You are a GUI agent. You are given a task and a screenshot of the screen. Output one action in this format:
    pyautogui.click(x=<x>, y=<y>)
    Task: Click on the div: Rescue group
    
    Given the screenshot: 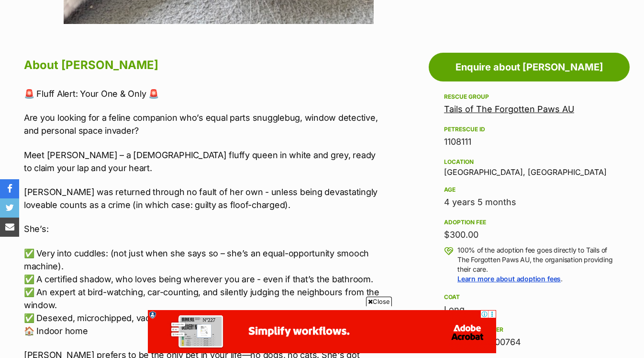 What is the action you would take?
    pyautogui.click(x=529, y=96)
    